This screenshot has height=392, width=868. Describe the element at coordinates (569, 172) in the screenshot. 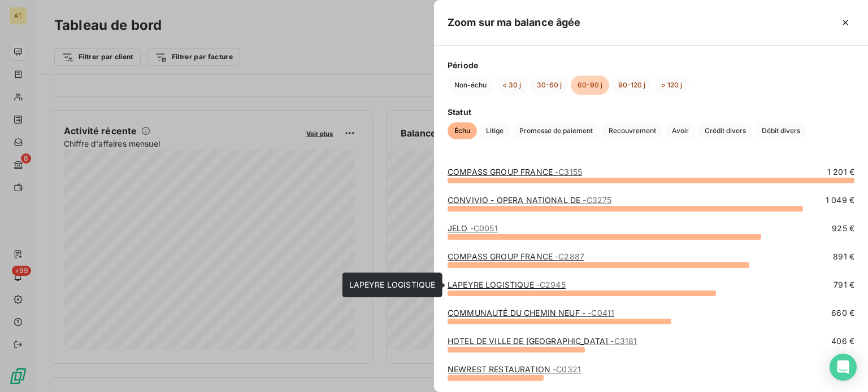

I see `span: - C3155` at that location.